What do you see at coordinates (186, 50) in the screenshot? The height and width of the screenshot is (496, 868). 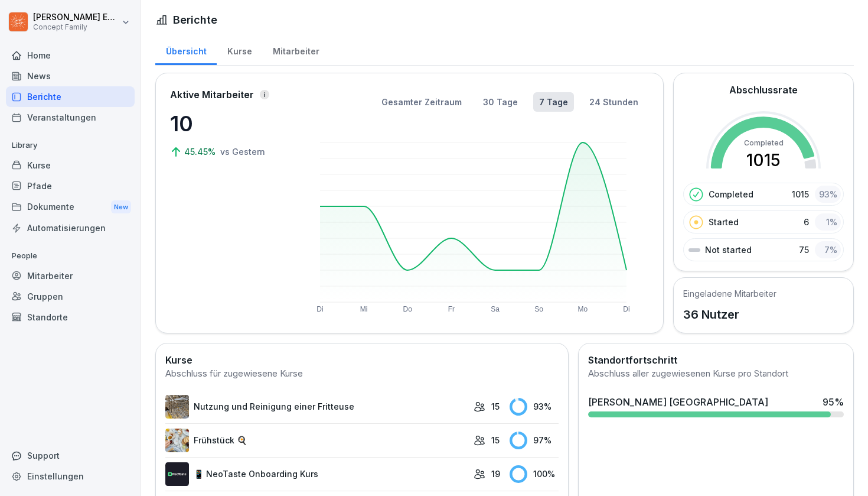 I see `div: Übersicht` at bounding box center [186, 50].